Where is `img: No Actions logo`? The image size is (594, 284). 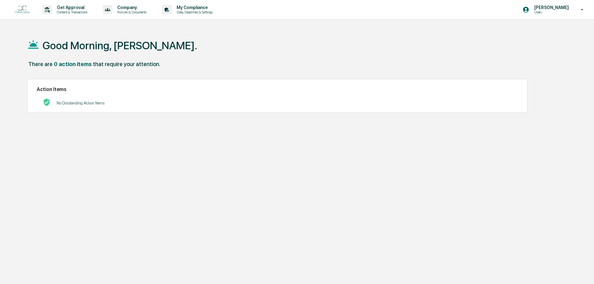
img: No Actions logo is located at coordinates (47, 102).